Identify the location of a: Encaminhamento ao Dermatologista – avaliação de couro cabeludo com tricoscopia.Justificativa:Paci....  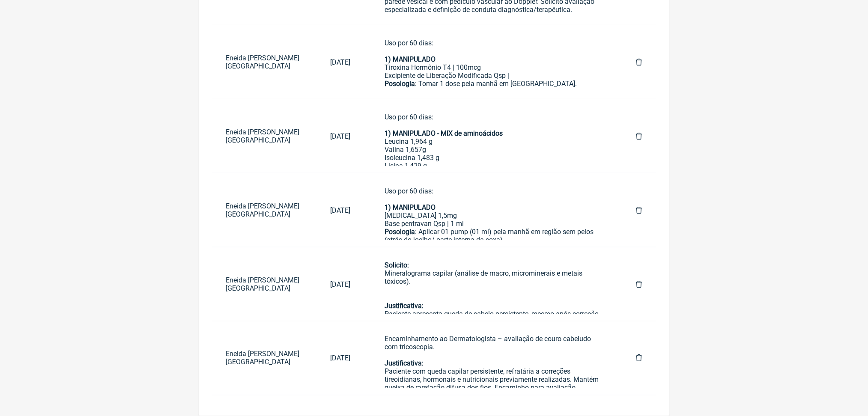
(493, 358).